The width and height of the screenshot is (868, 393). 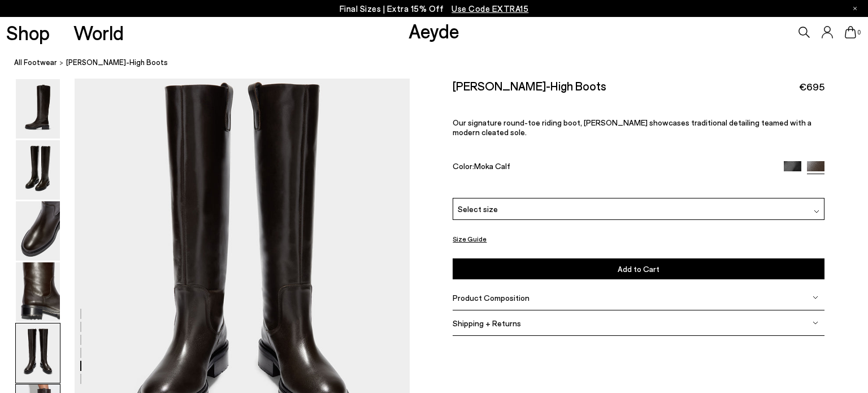 I want to click on a: Shop, so click(x=27, y=32).